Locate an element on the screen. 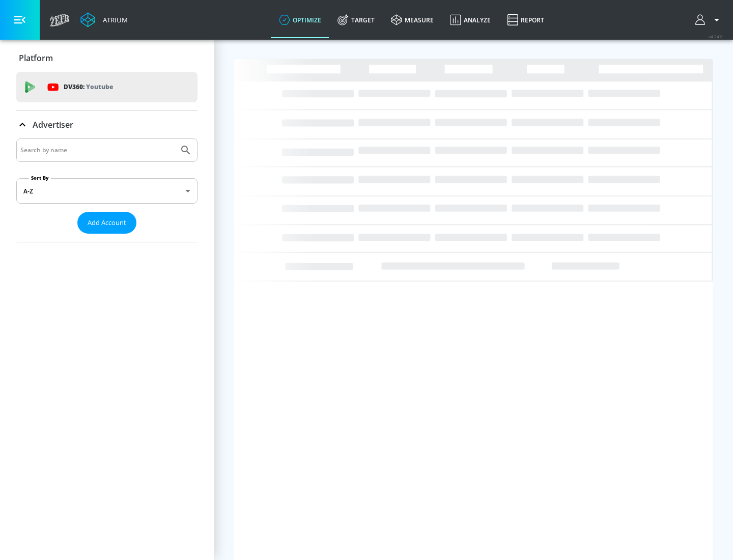 The height and width of the screenshot is (560, 733). div: DV360: Youtube is located at coordinates (107, 87).